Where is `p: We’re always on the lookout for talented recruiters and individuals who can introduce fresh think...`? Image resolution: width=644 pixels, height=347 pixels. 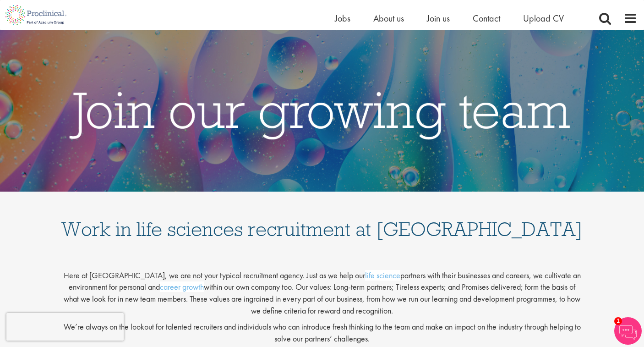 p: We’re always on the lookout for talented recruiters and individuals who can introduce fresh think... is located at coordinates (322, 332).